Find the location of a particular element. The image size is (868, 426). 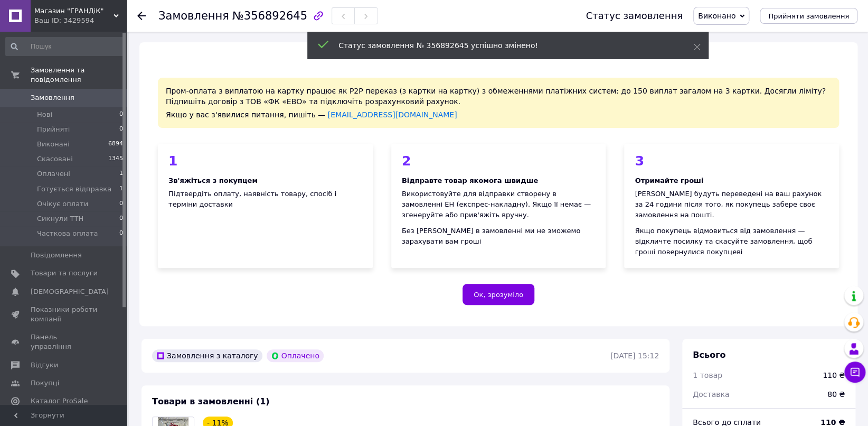

span: Повідомлення is located at coordinates (56, 255).